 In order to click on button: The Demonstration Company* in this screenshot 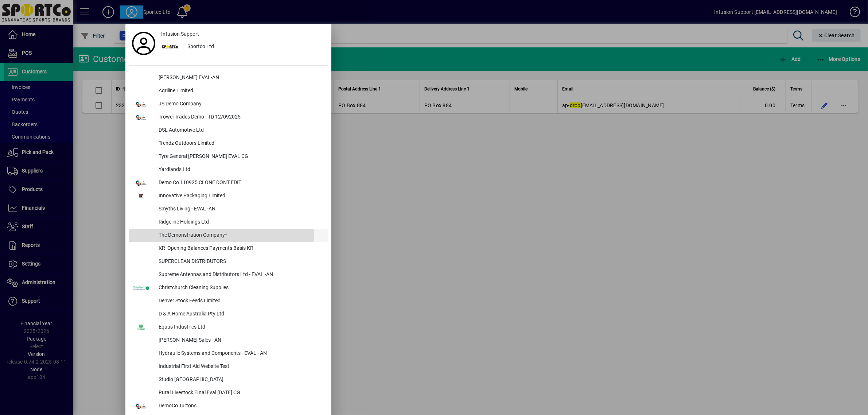, I will do `click(228, 236)`.